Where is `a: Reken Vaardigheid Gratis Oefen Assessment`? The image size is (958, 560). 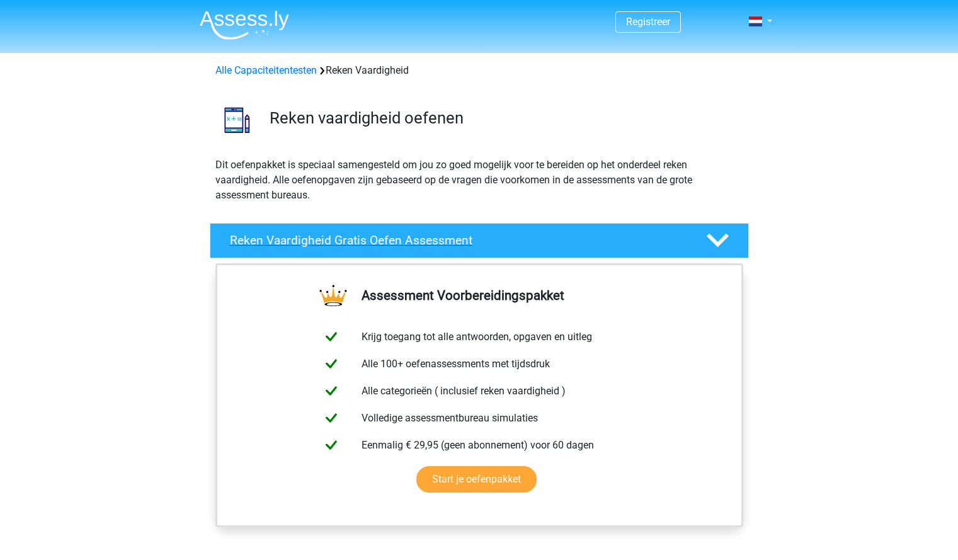
a: Reken Vaardigheid Gratis Oefen Assessment is located at coordinates (480, 241).